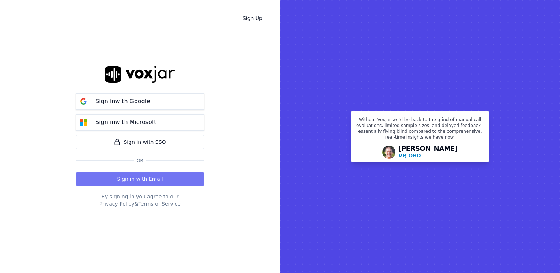  What do you see at coordinates (140, 161) in the screenshot?
I see `span: Or` at bounding box center [140, 161].